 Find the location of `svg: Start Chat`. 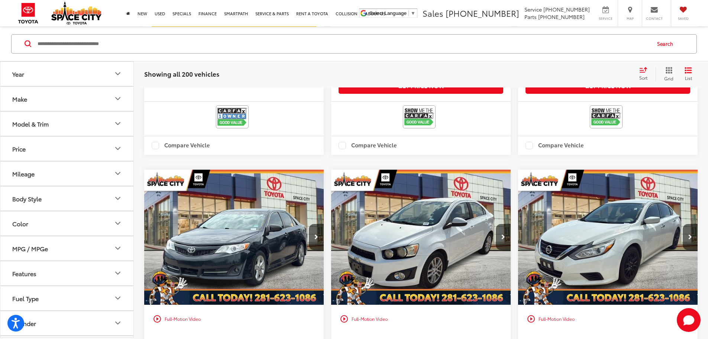

svg: Start Chat is located at coordinates (689, 320).